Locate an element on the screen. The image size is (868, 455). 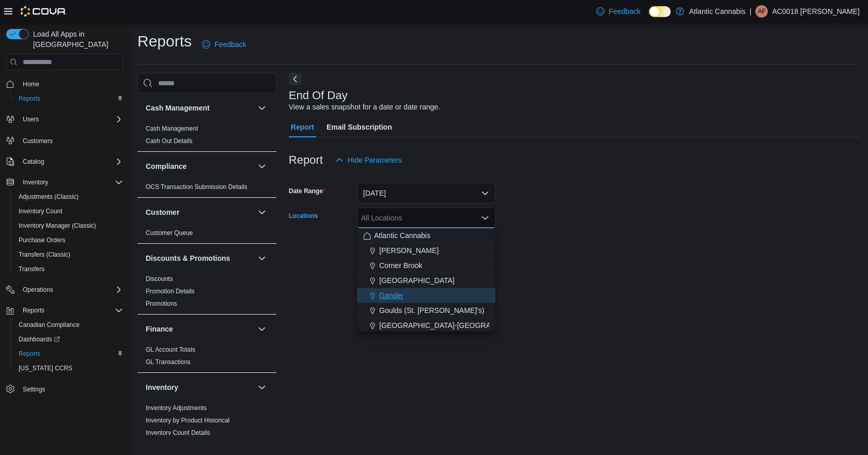
button: Cash Management is located at coordinates (199, 108).